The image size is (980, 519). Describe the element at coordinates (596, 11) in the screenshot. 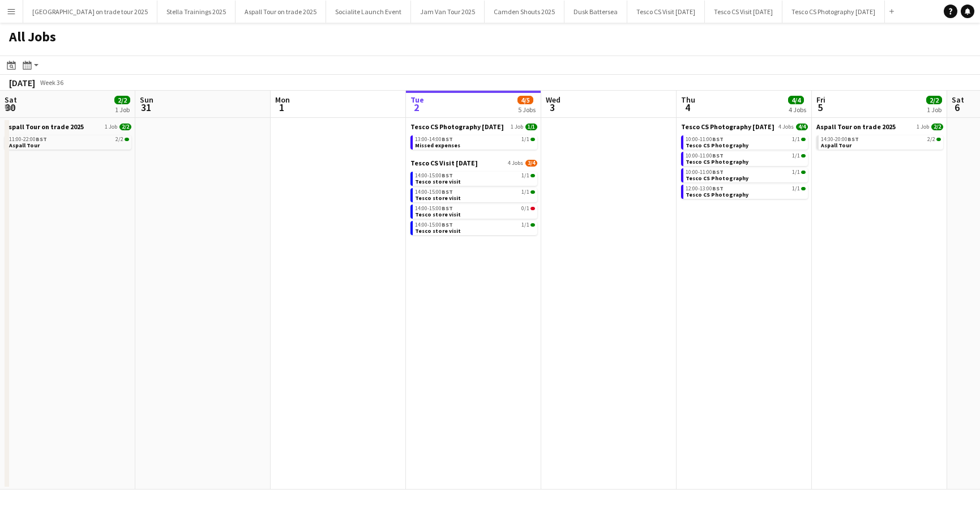

I see `button: Dusk Battersea` at that location.